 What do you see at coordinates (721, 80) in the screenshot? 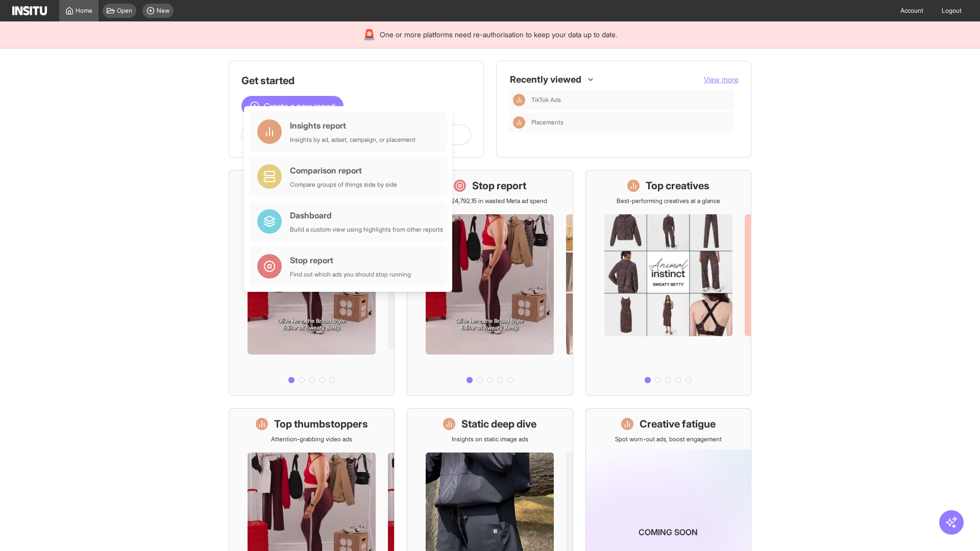
I see `button: View more` at bounding box center [721, 80].